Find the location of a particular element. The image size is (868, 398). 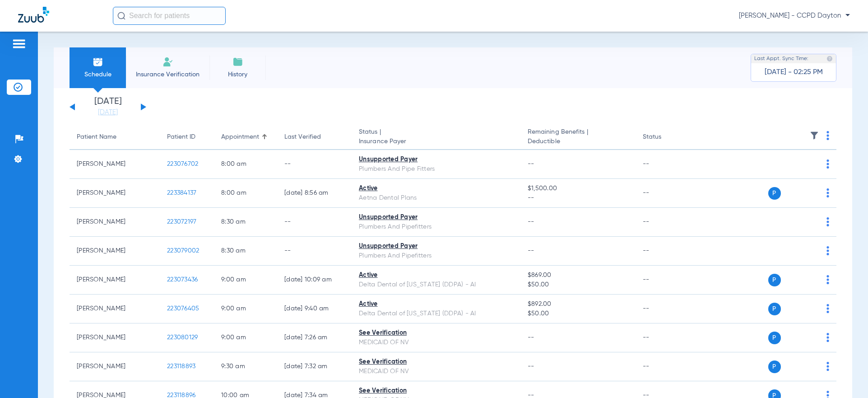

img: last sync help info is located at coordinates (829, 59).